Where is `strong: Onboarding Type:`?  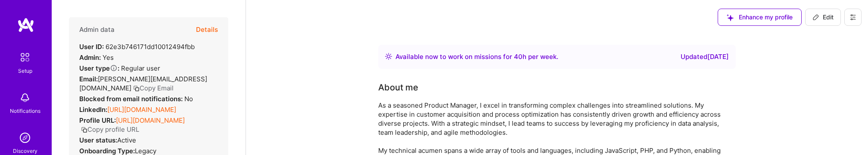 strong: Onboarding Type: is located at coordinates (107, 151).